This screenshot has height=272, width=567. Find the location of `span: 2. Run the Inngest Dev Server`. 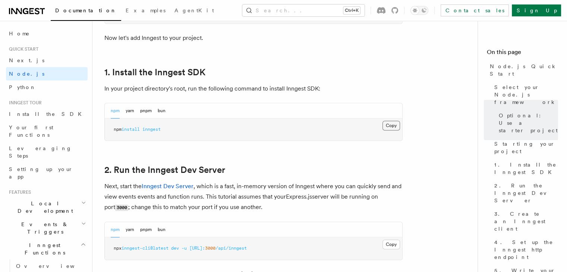

span: 2. Run the Inngest Dev Server is located at coordinates (526, 193).